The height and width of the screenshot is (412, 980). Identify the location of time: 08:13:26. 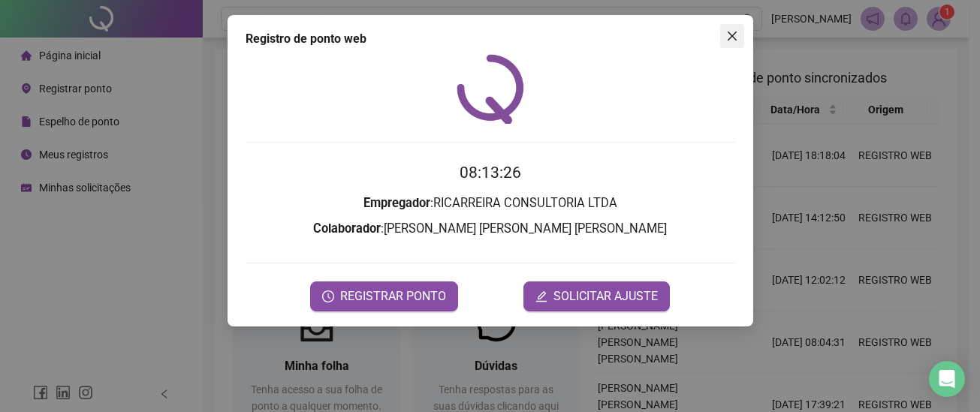
(490, 173).